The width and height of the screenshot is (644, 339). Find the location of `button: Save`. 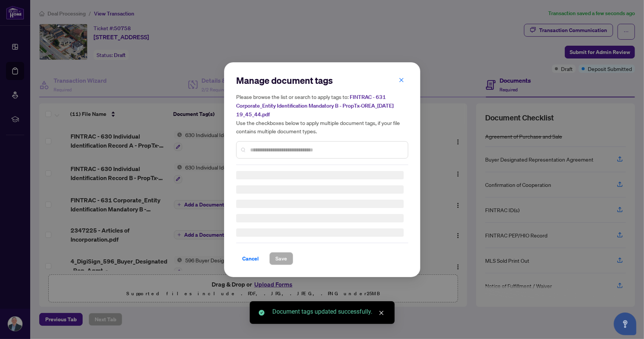

button: Save is located at coordinates (281, 259).